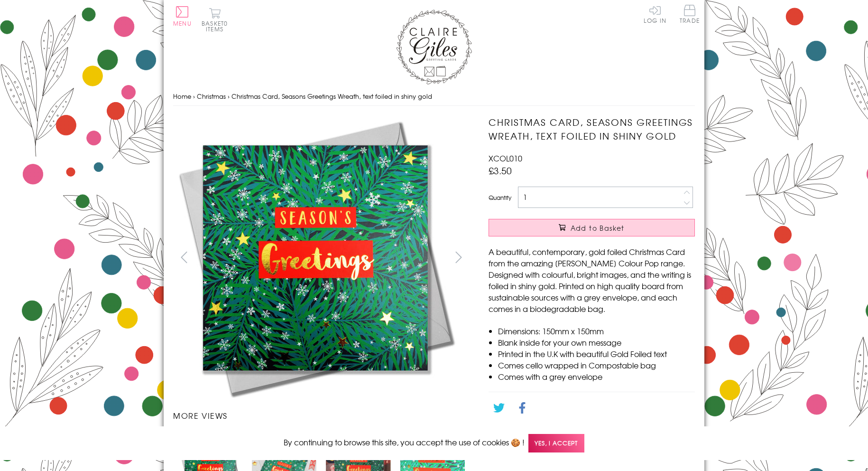  What do you see at coordinates (332, 96) in the screenshot?
I see `span: Christmas Card, Seasons Greetings Wreath, text foiled in shiny gold` at bounding box center [332, 96].